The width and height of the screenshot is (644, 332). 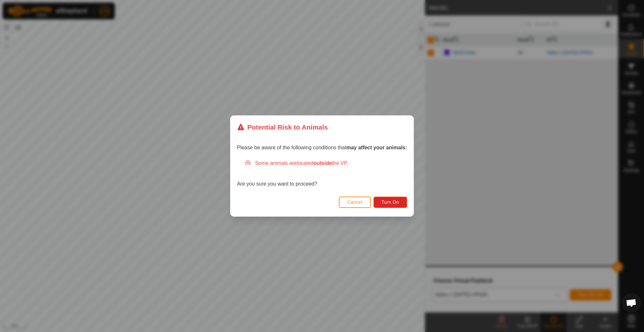 I want to click on span: located the VP., so click(x=322, y=163).